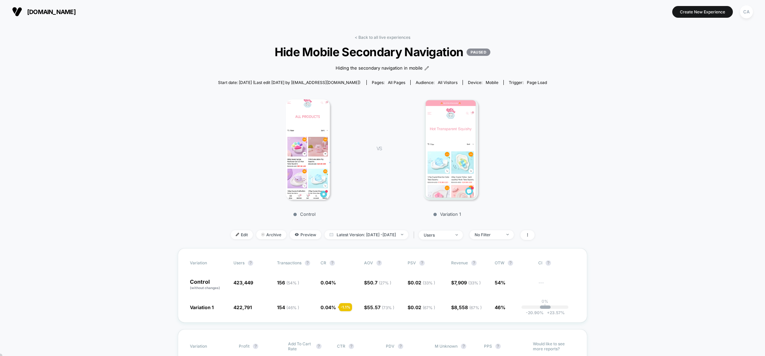 This screenshot has height=356, width=765. I want to click on div: No Filter, so click(488, 235).